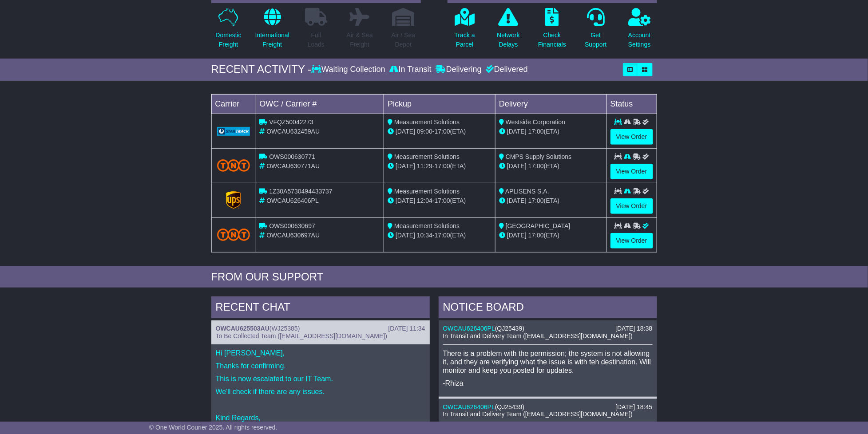 Image resolution: width=868 pixels, height=434 pixels. What do you see at coordinates (284, 329) in the screenshot?
I see `span: WJ25385` at bounding box center [284, 329].